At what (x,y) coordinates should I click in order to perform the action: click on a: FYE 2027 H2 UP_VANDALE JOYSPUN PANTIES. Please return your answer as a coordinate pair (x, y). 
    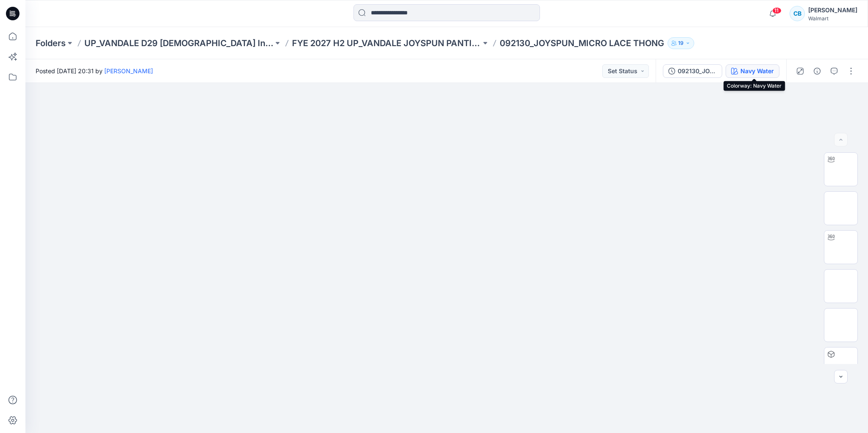
    Looking at the image, I should click on (387, 43).